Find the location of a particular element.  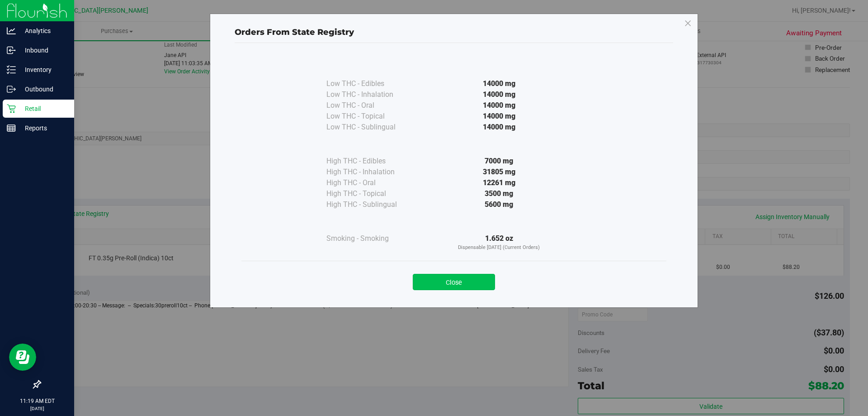

p: Reports is located at coordinates (43, 128).